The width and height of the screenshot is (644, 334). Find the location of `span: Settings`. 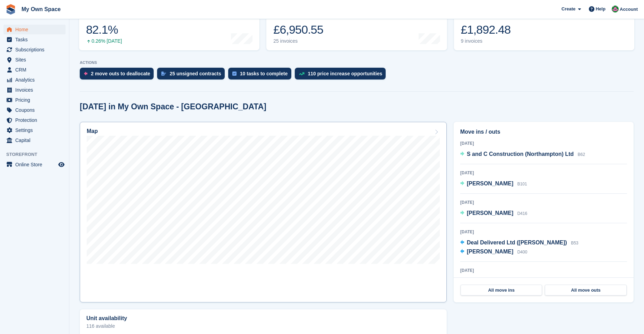

span: Settings is located at coordinates (36, 130).